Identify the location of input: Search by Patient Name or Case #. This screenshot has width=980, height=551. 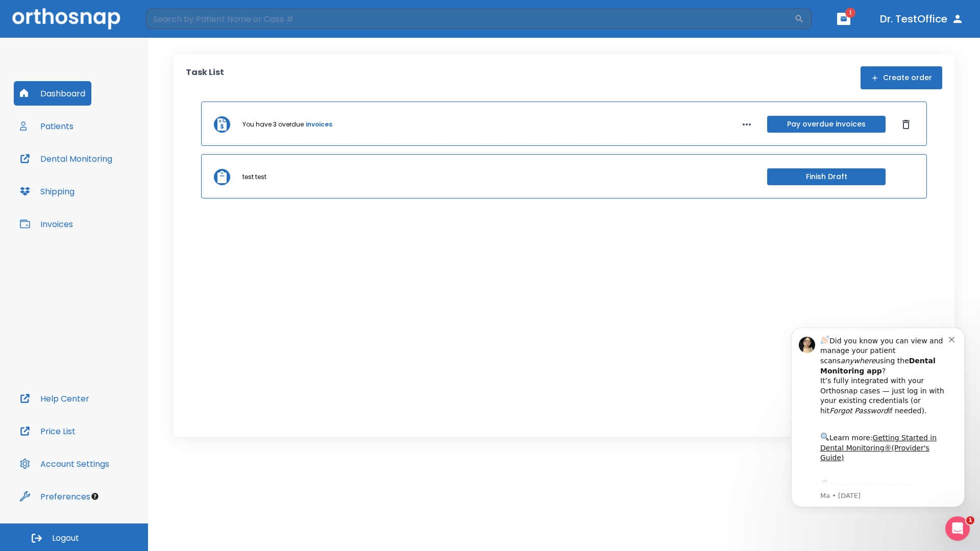
(470, 19).